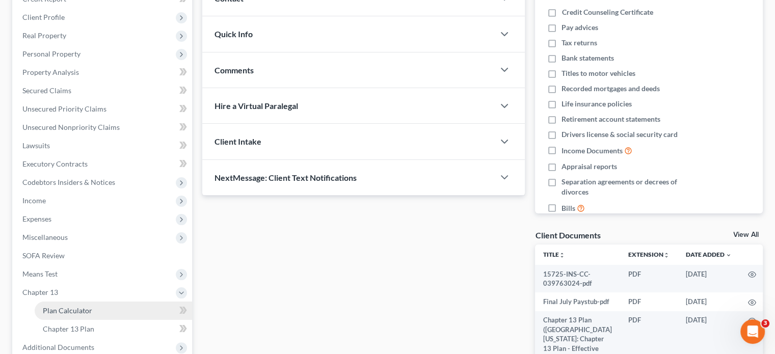  Describe the element at coordinates (567, 235) in the screenshot. I see `div: Client Documents` at that location.